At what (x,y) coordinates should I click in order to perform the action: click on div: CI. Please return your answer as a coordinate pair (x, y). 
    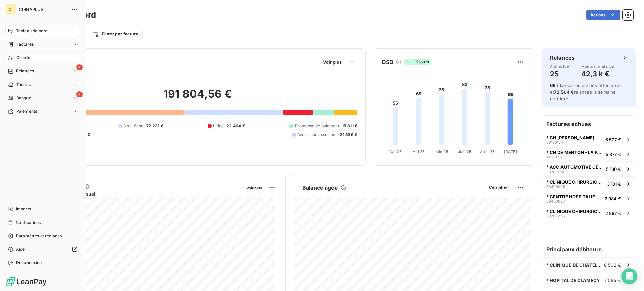
    Looking at the image, I should click on (11, 9).